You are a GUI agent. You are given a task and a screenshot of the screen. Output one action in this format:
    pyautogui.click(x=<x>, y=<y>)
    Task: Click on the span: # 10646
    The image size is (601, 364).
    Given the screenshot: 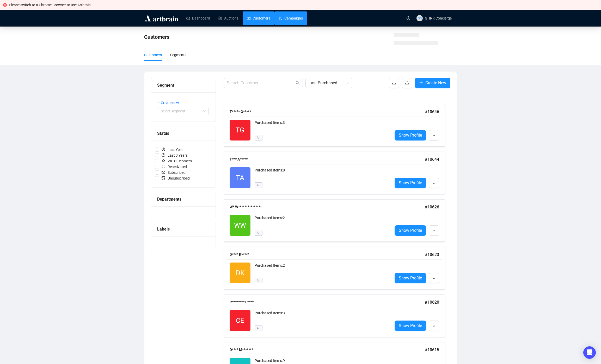 What is the action you would take?
    pyautogui.click(x=432, y=112)
    